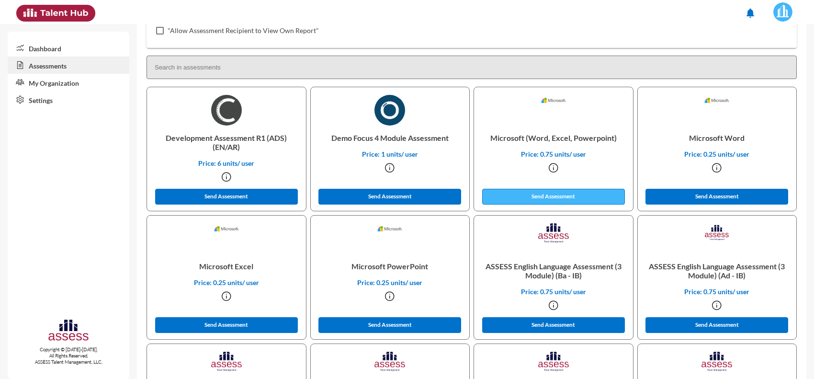  I want to click on p: Microsoft Word, so click(718, 137).